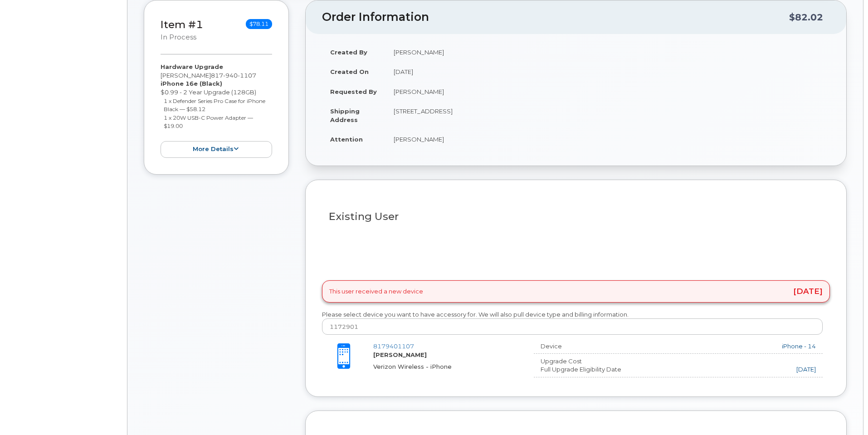  I want to click on strong: Requested By, so click(353, 91).